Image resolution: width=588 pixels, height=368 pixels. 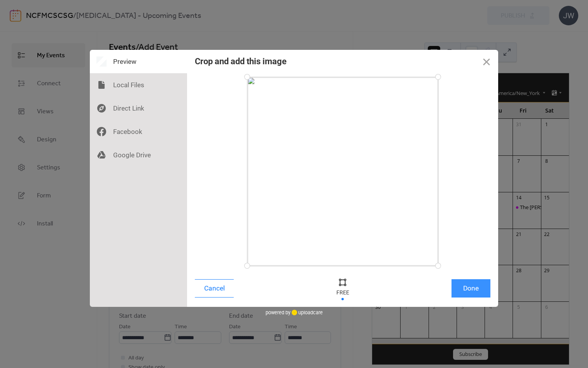 I want to click on button: Done, so click(x=471, y=288).